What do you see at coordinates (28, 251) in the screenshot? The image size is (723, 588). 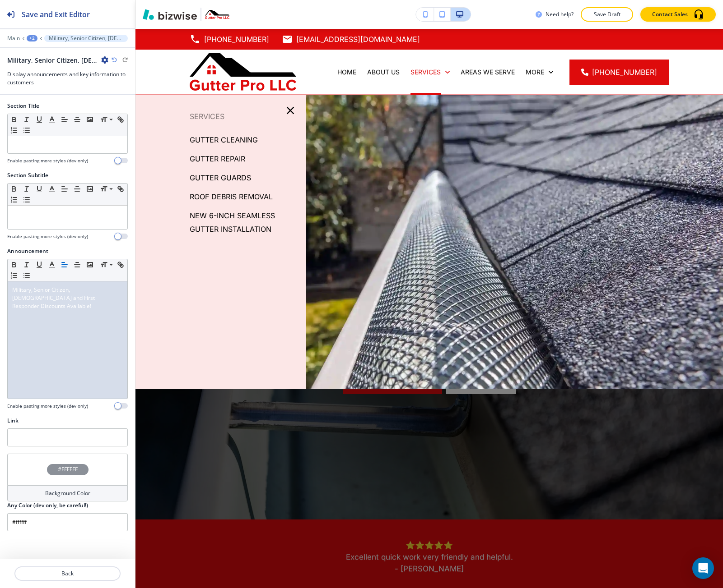 I see `h2: Announcement` at bounding box center [28, 251].